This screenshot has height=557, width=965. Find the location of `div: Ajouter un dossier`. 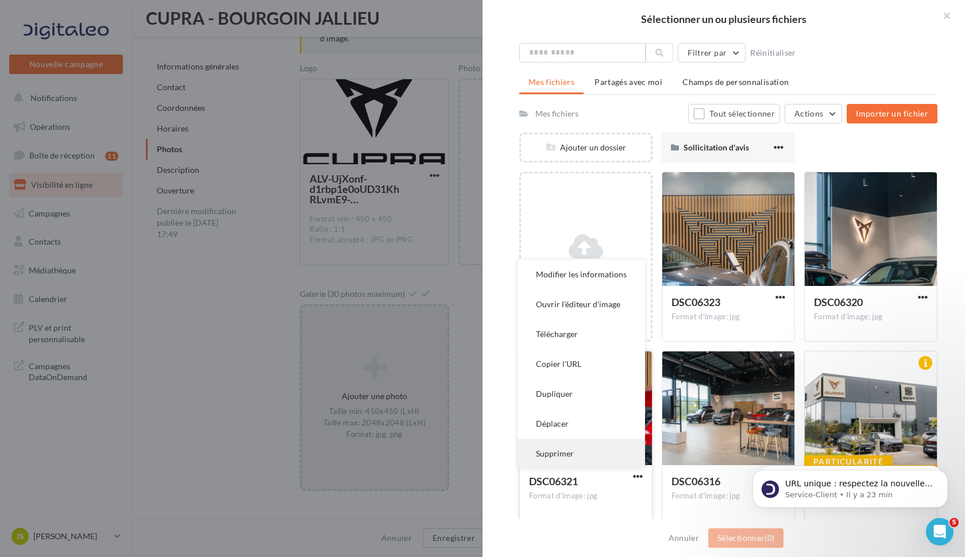

div: Ajouter un dossier is located at coordinates (586, 148).